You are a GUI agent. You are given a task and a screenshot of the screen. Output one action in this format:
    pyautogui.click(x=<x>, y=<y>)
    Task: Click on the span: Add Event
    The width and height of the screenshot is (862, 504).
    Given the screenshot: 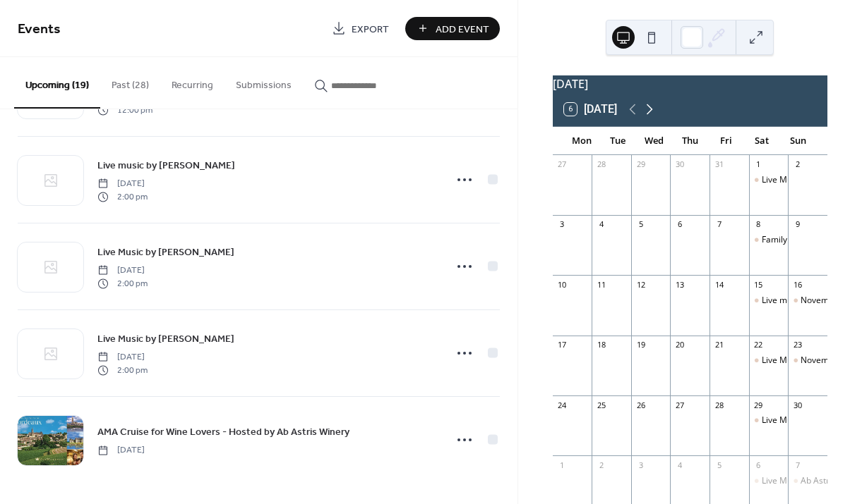 What is the action you would take?
    pyautogui.click(x=462, y=29)
    